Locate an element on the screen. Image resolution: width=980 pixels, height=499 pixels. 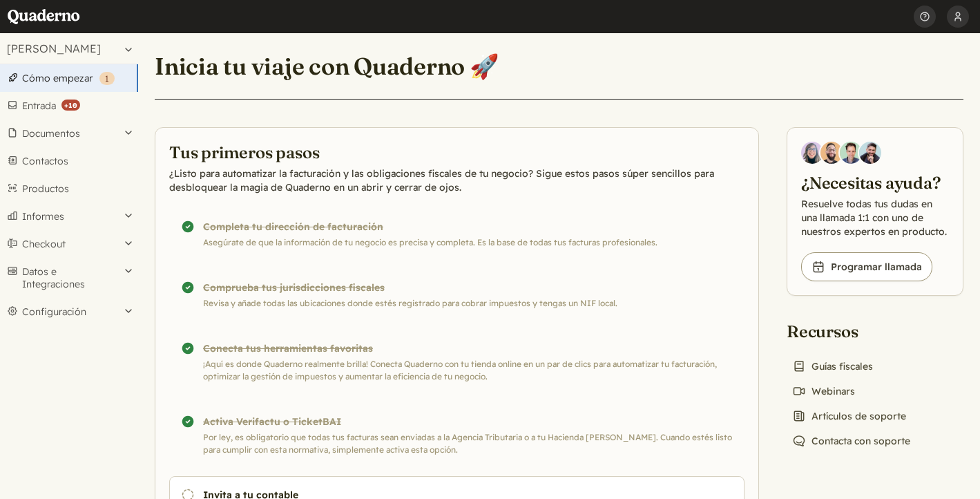
h2: Recursos is located at coordinates (851, 332).